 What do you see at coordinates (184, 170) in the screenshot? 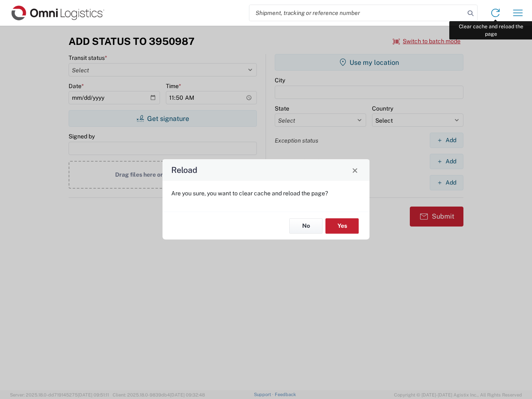
I see `h4: Reload` at bounding box center [184, 170].